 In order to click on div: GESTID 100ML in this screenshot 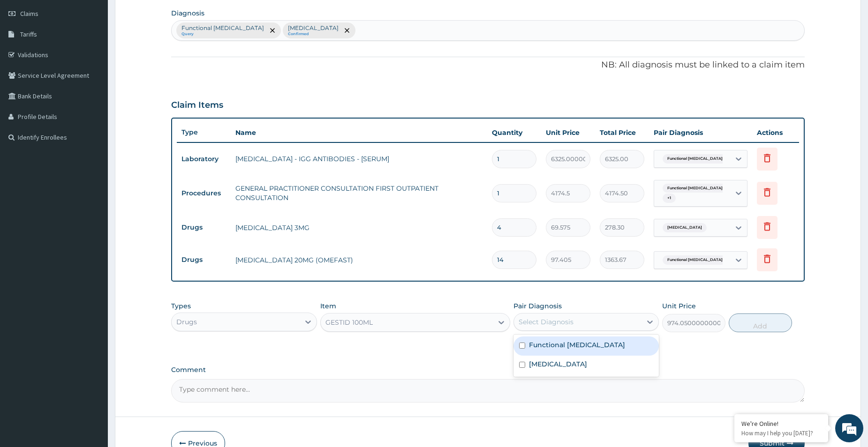, I will do `click(349, 323)`.